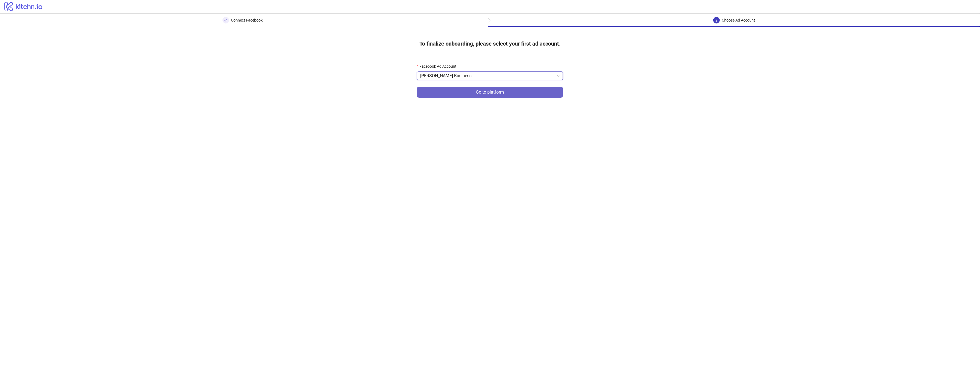  What do you see at coordinates (739, 20) in the screenshot?
I see `div: Choose Ad Account` at bounding box center [739, 20].